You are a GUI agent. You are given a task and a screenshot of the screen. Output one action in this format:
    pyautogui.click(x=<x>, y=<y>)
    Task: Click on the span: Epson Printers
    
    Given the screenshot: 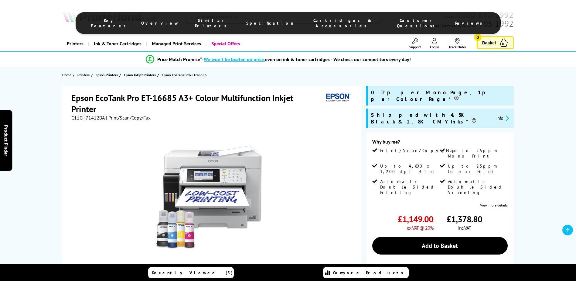 What is the action you would take?
    pyautogui.click(x=107, y=75)
    